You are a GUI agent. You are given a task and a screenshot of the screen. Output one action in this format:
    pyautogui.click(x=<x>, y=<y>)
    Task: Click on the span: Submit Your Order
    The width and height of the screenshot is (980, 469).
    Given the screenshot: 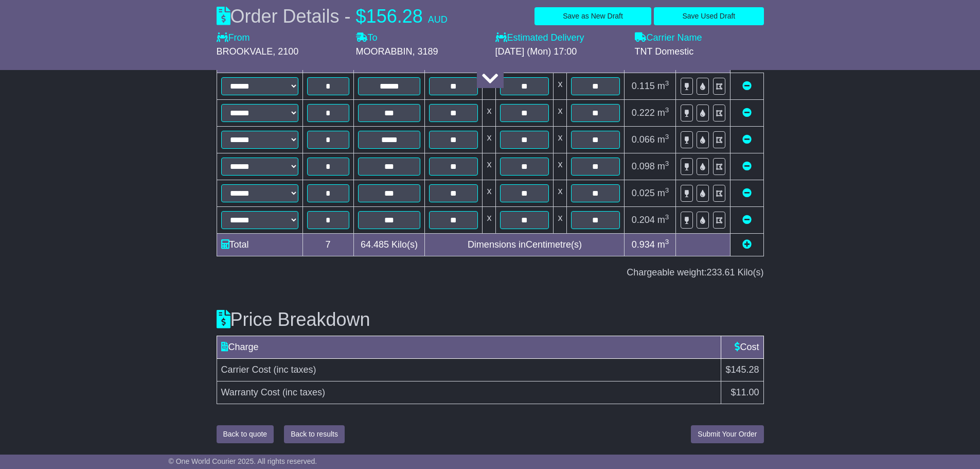 What is the action you would take?
    pyautogui.click(x=727, y=434)
    